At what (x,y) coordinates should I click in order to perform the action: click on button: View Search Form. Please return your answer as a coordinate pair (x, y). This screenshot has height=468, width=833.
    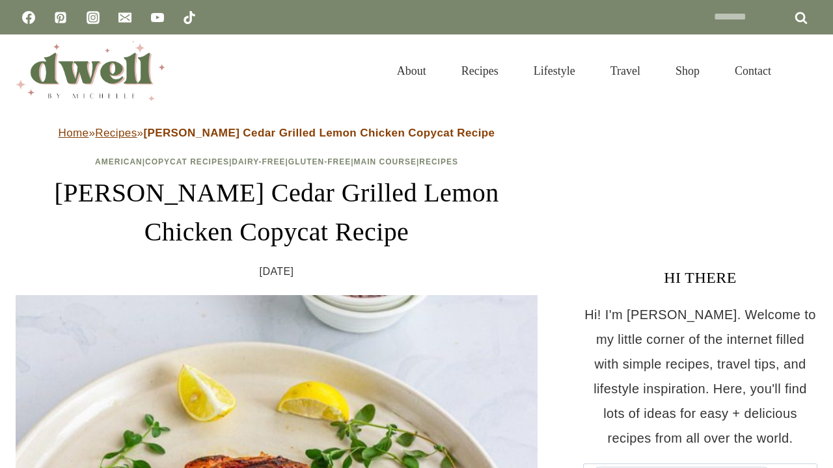
    Looking at the image, I should click on (806, 71).